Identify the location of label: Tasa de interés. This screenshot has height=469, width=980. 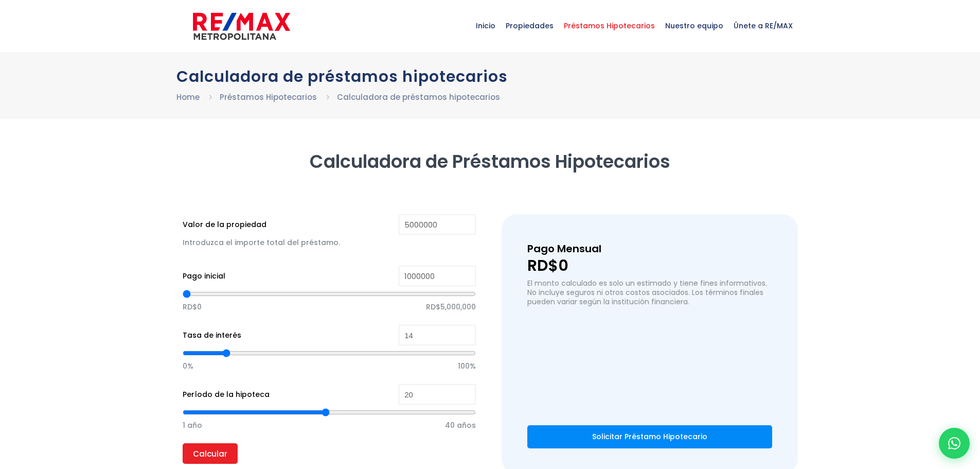
(212, 335).